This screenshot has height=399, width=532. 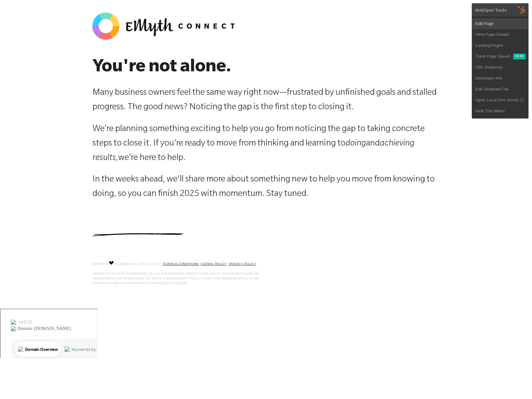 I want to click on a: Edit Template File, so click(x=500, y=89).